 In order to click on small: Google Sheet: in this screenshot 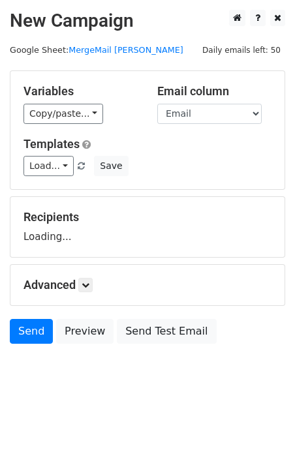, I will do `click(96, 50)`.